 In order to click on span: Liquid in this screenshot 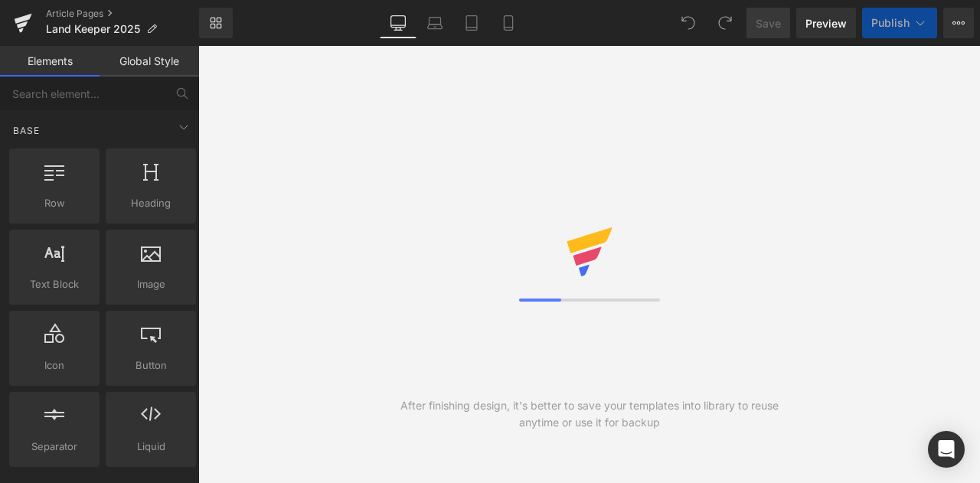, I will do `click(151, 446)`.